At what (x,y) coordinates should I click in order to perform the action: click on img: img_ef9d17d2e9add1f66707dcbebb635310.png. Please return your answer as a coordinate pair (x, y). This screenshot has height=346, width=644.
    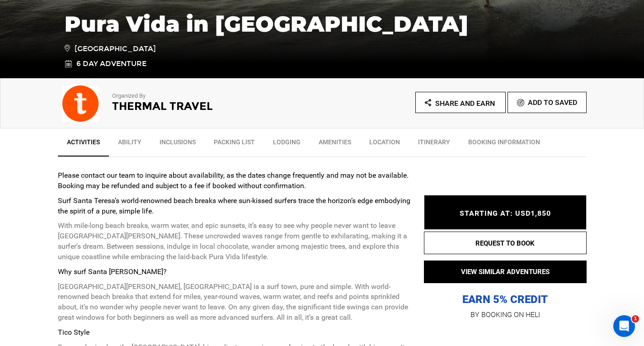
    Looking at the image, I should click on (81, 104).